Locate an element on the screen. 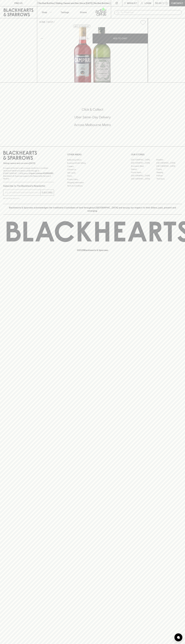 The height and width of the screenshot is (644, 185). a: FAQ's is located at coordinates (92, 176).